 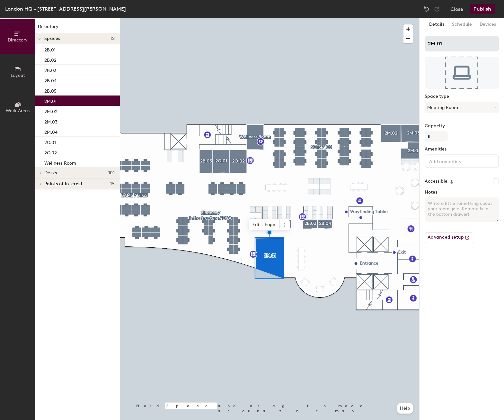 I want to click on p: 2M.03, so click(x=51, y=121).